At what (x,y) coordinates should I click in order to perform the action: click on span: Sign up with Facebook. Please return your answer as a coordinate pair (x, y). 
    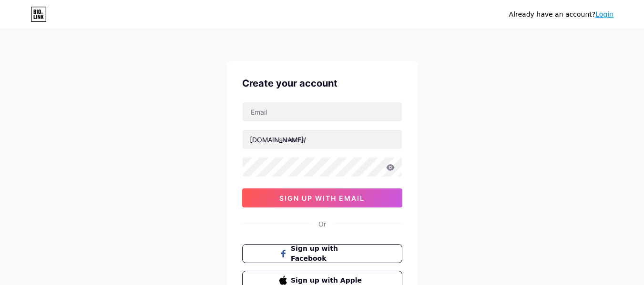
    Looking at the image, I should click on (328, 254).